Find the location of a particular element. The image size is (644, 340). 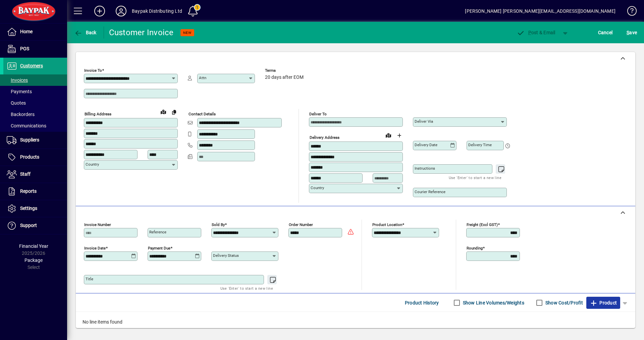

mat-label: Invoice date is located at coordinates (95, 248).